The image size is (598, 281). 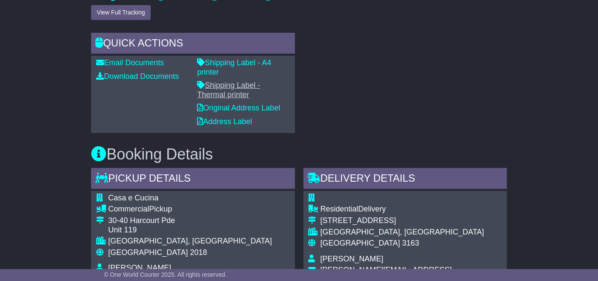 I want to click on button: View Full Tracking, so click(x=121, y=12).